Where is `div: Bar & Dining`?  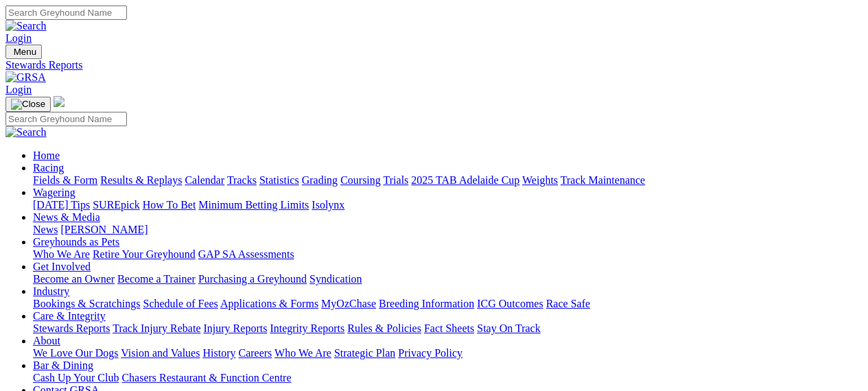 div: Bar & Dining is located at coordinates (447, 378).